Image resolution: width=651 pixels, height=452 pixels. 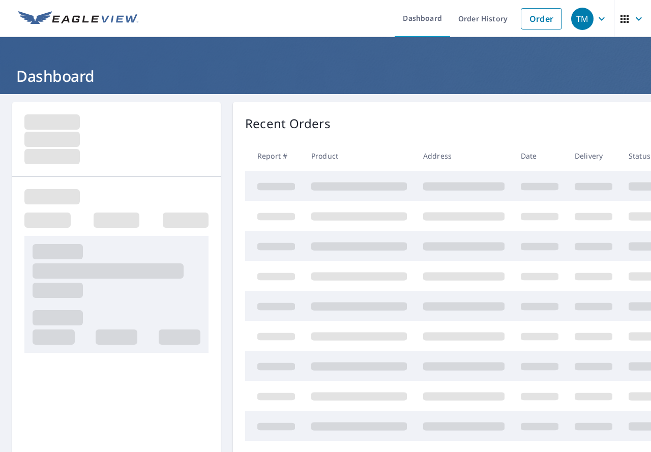 What do you see at coordinates (539, 156) in the screenshot?
I see `th: Date` at bounding box center [539, 156].